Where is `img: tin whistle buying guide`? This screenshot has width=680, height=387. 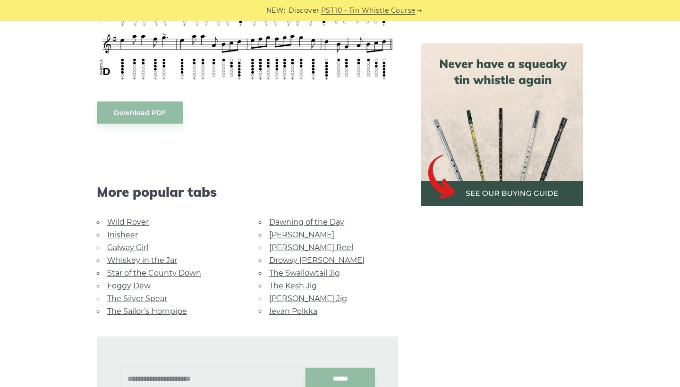 img: tin whistle buying guide is located at coordinates (502, 125).